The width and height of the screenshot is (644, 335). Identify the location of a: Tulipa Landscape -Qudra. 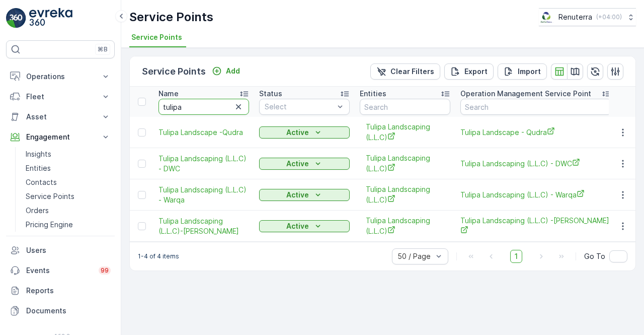
(204, 132).